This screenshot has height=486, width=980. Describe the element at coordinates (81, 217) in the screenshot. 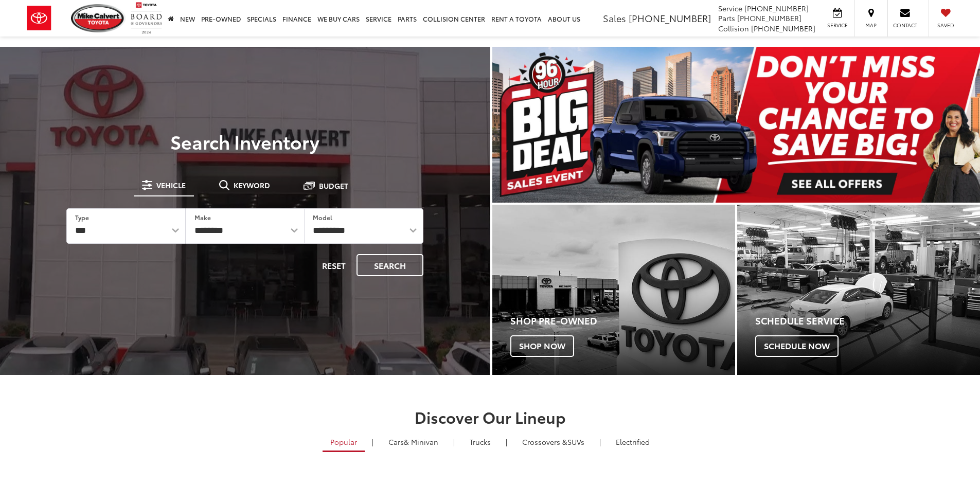

I see `label: Type` at that location.